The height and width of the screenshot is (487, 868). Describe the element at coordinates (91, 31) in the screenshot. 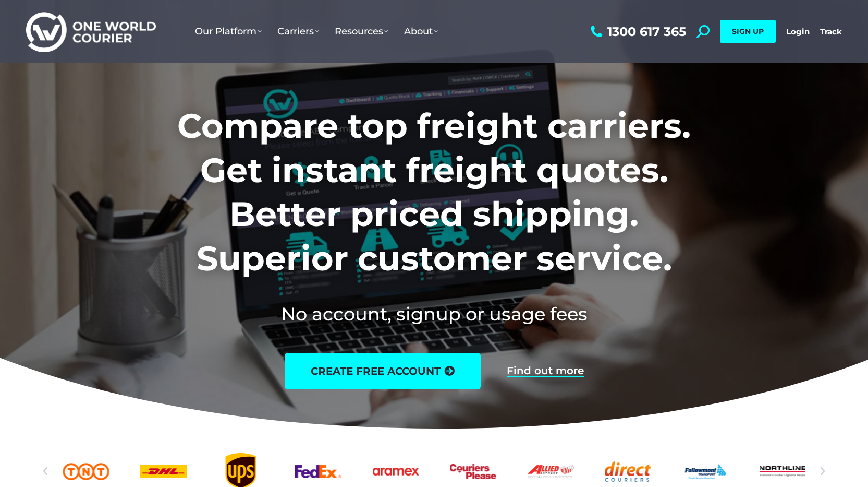

I see `img: One World Courier` at that location.